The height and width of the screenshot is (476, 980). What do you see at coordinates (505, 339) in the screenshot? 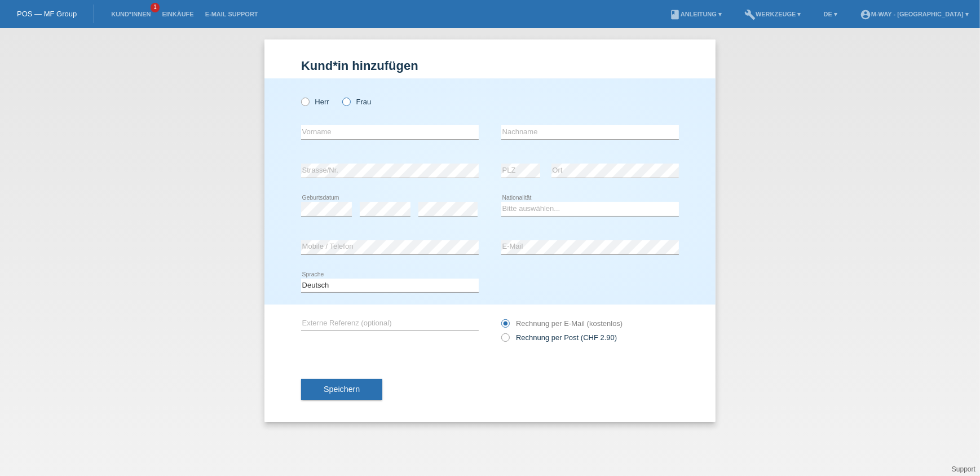
I see `input: Rechnung per Post (CHF 2.90)` at bounding box center [505, 339].